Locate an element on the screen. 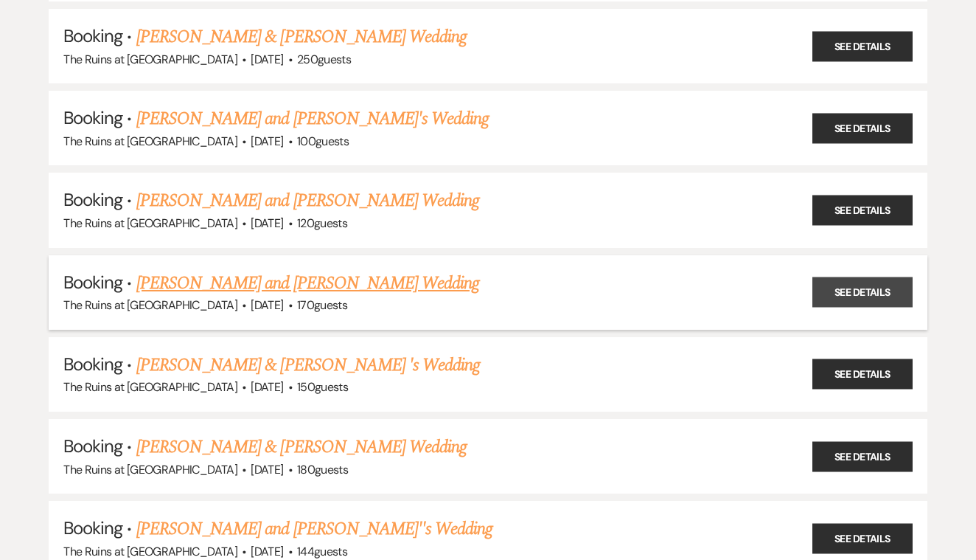  span: 144 guests is located at coordinates (322, 551).